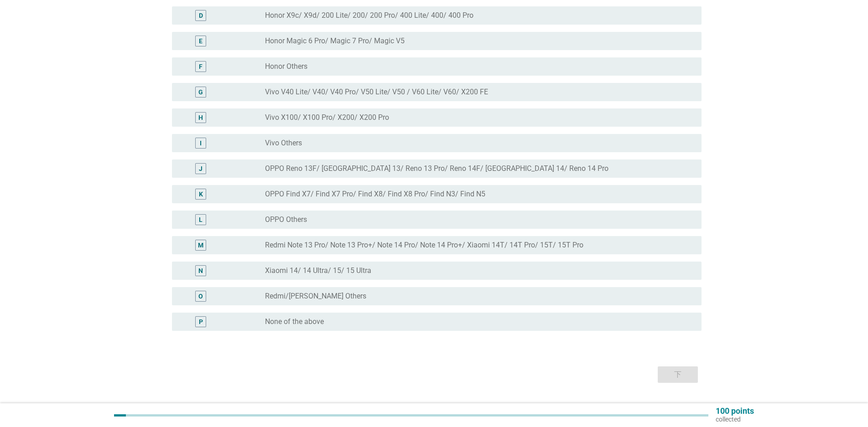 This screenshot has width=868, height=427. Describe the element at coordinates (200, 117) in the screenshot. I see `div: H` at that location.